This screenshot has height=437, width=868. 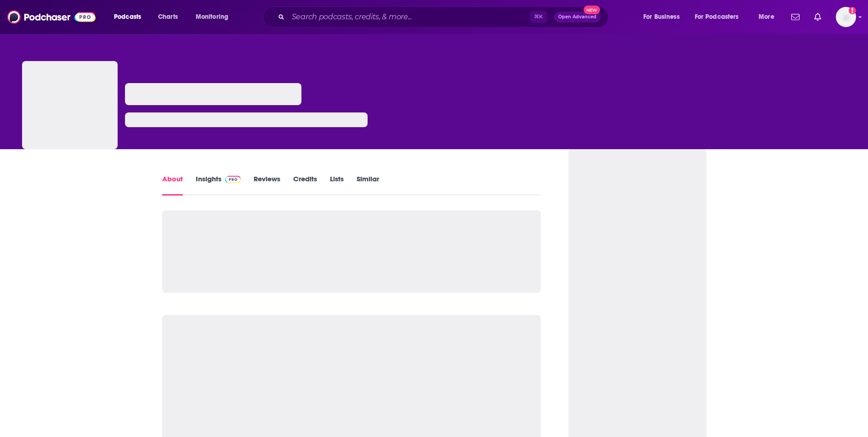 I want to click on span: Charts, so click(x=168, y=17).